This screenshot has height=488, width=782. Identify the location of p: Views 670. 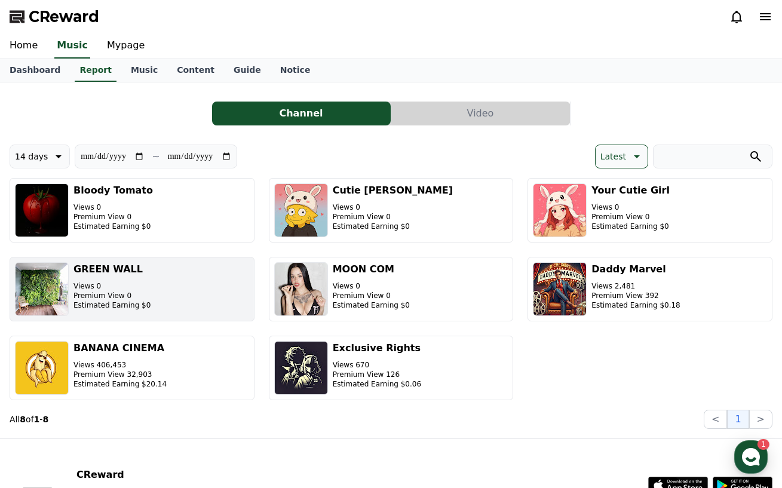
(377, 365).